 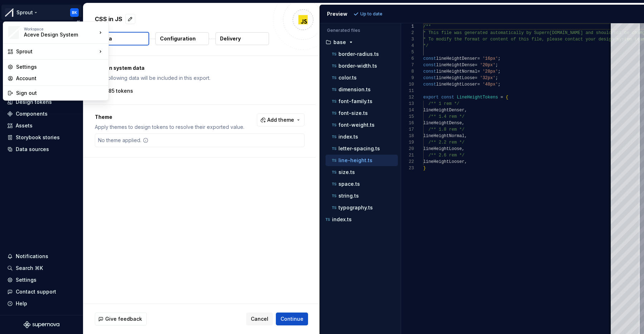 I want to click on div: Settings, so click(x=60, y=67).